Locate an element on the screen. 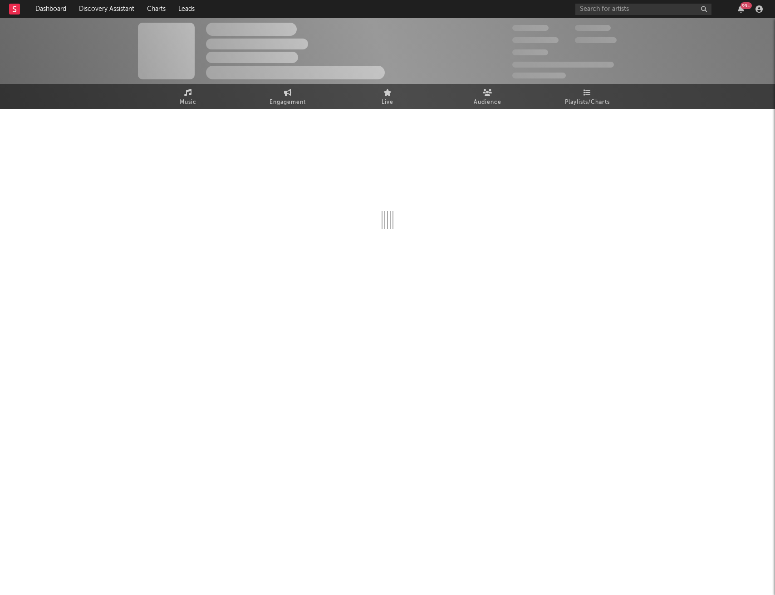 Image resolution: width=775 pixels, height=595 pixels. span: Playlists/Charts is located at coordinates (587, 103).